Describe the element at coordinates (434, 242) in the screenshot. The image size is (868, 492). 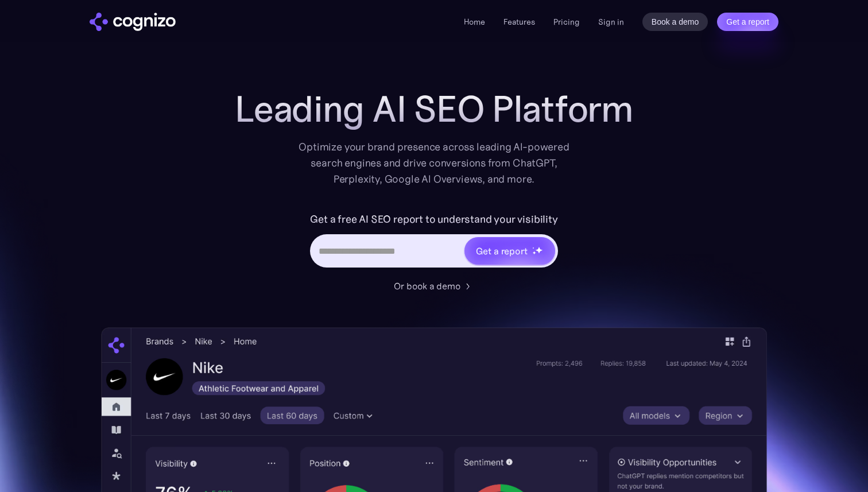
I see `form: Hero URL Input Form` at that location.